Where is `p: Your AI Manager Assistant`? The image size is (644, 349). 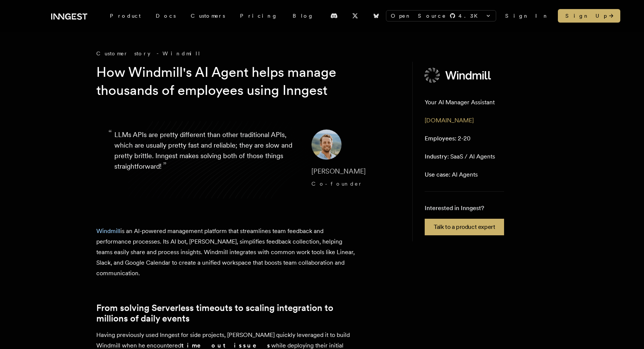 p: Your AI Manager Assistant is located at coordinates (460, 103).